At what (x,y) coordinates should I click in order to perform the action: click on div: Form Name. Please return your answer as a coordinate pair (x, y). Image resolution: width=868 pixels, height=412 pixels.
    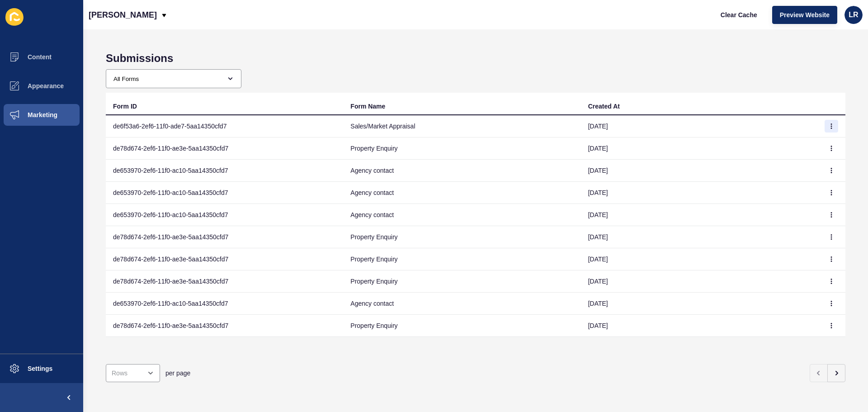
    Looking at the image, I should click on (368, 106).